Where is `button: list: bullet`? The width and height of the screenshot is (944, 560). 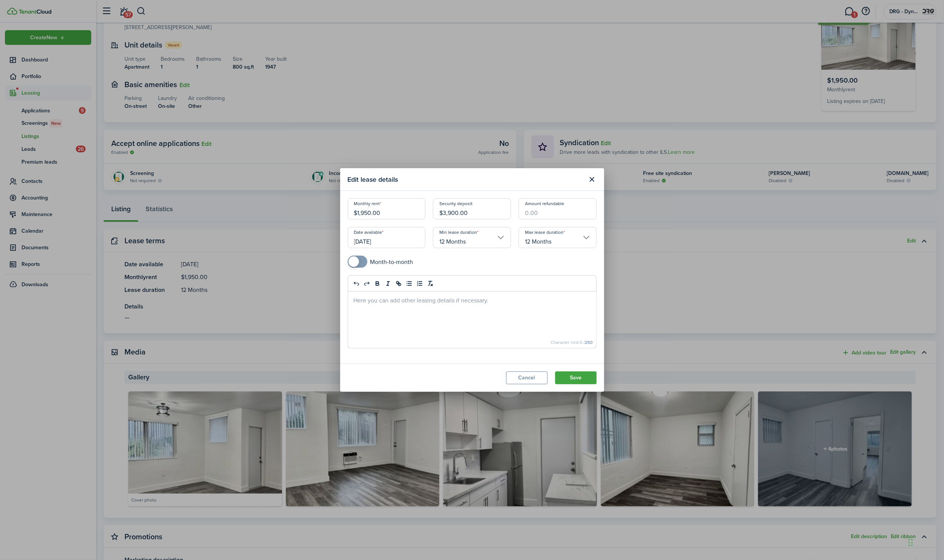
button: list: bullet is located at coordinates (409, 284).